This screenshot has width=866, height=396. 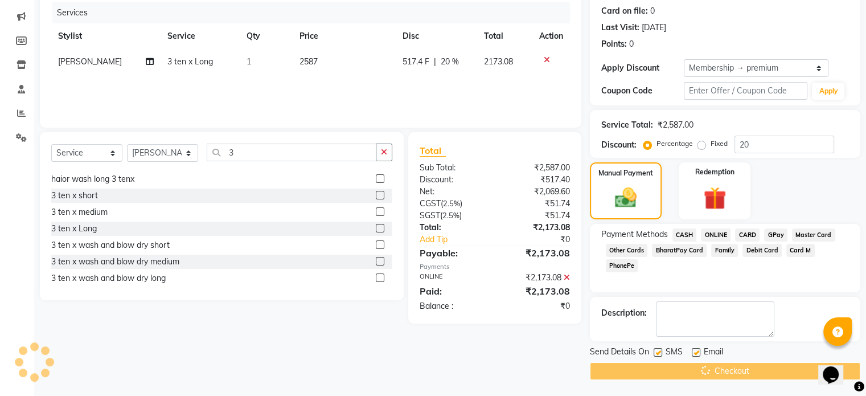 I want to click on div: Total:, so click(x=453, y=227).